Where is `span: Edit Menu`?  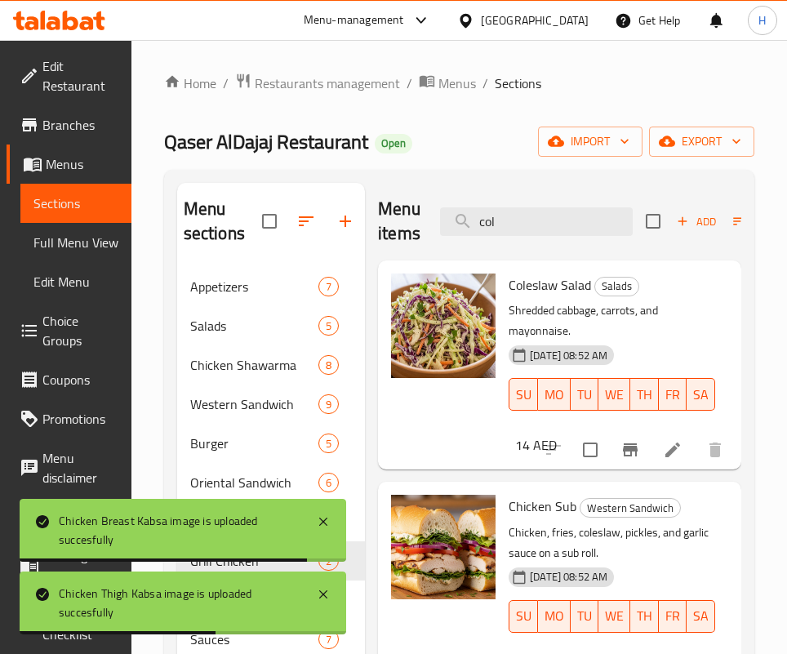 span: Edit Menu is located at coordinates (76, 282).